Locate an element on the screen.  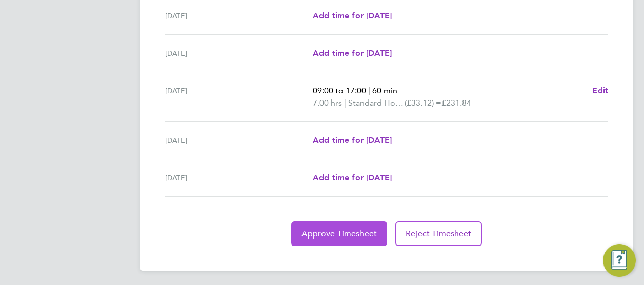
span: 09:00 to 17:00 is located at coordinates (340, 90).